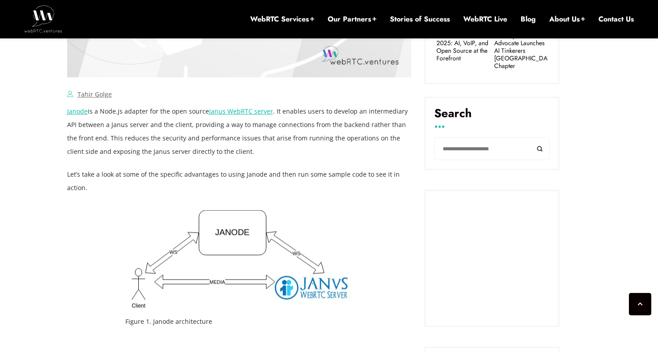 The height and width of the screenshot is (352, 658). Describe the element at coordinates (485, 19) in the screenshot. I see `a: WebRTC Live` at that location.